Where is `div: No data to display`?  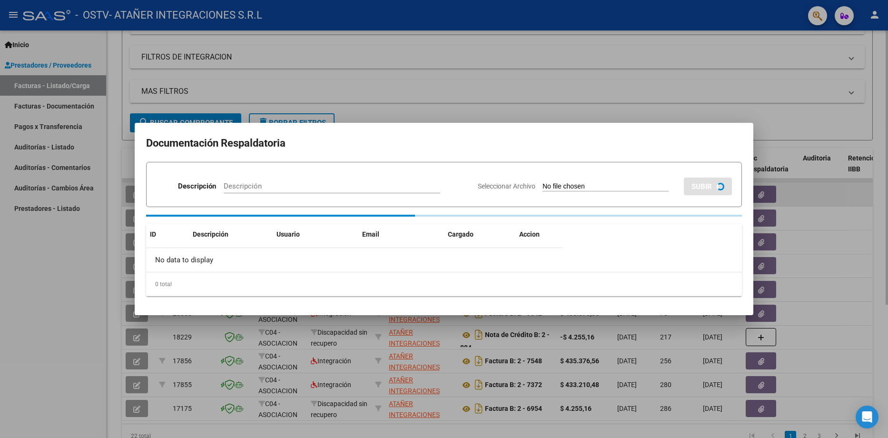 div: No data to display is located at coordinates (355, 260).